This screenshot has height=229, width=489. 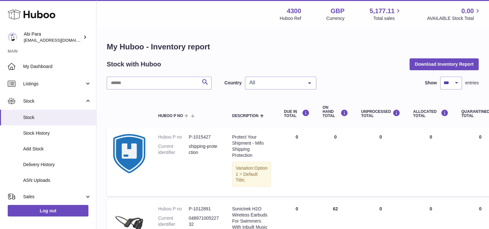 I want to click on label: Show, so click(x=430, y=83).